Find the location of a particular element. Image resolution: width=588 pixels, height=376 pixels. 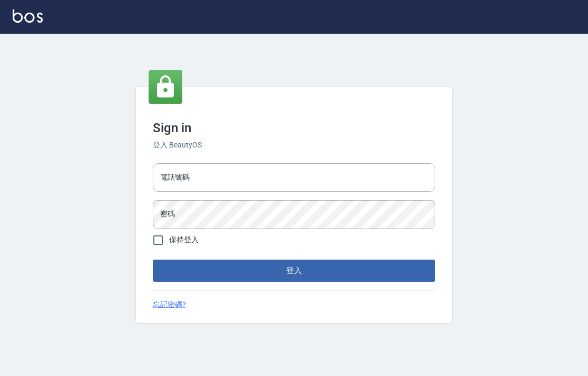

button: 登入 is located at coordinates (294, 271).